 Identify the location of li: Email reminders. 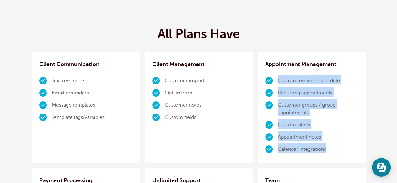
(92, 93).